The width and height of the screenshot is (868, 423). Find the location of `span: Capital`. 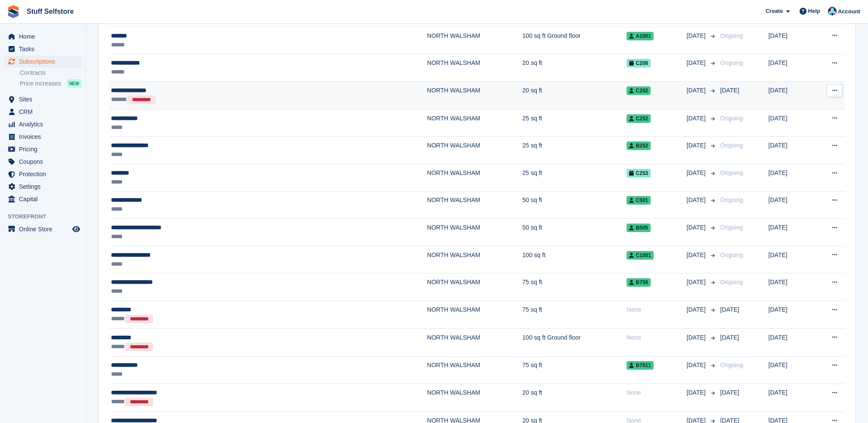

span: Capital is located at coordinates (44, 199).